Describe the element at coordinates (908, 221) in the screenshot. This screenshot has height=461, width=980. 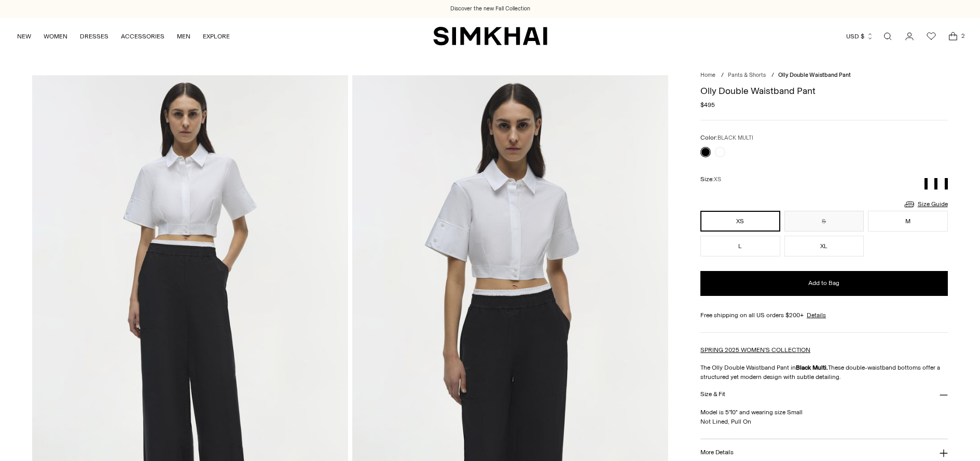
I see `button: M` at that location.